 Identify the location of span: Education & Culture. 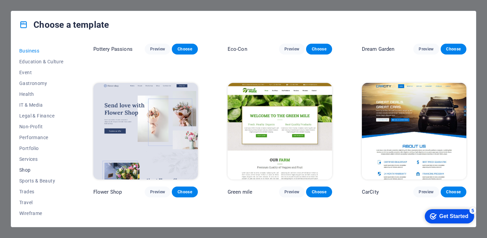
(41, 62).